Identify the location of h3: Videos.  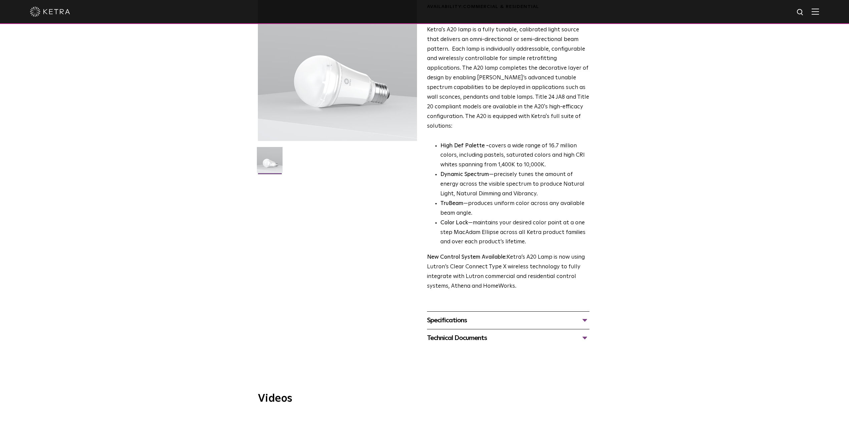
(425, 399).